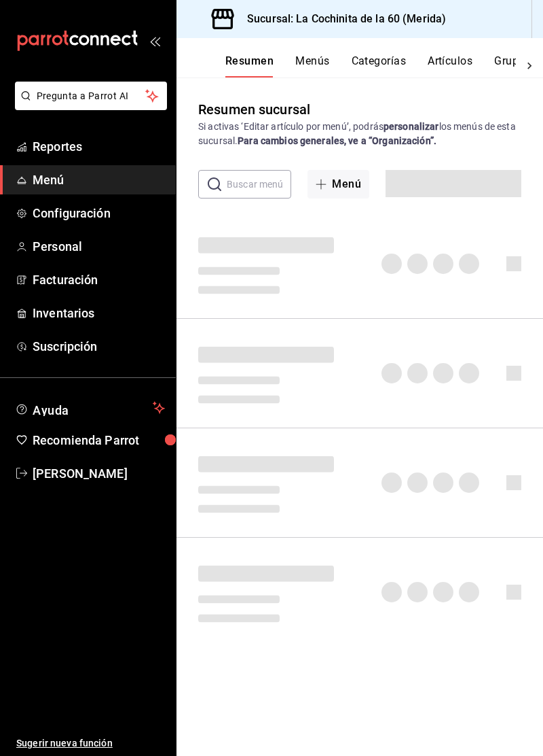  I want to click on div: navigation tabs, so click(371, 66).